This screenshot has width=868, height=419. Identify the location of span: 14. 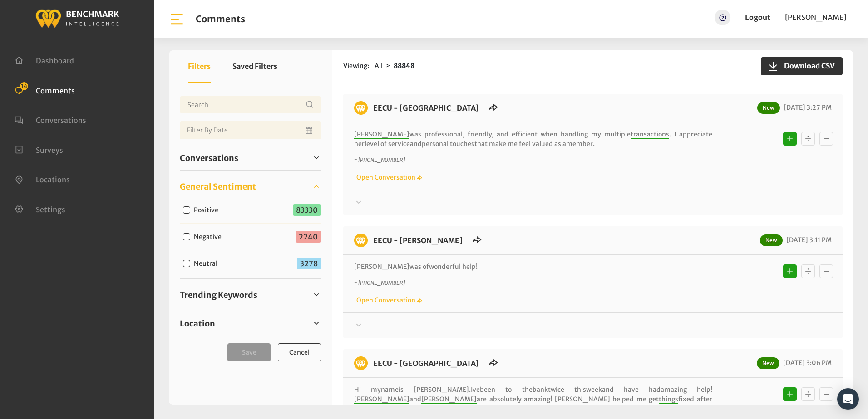
(24, 86).